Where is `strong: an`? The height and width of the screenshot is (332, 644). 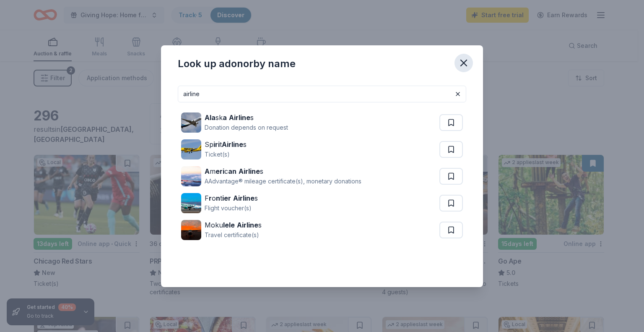
strong: an is located at coordinates (233, 171).